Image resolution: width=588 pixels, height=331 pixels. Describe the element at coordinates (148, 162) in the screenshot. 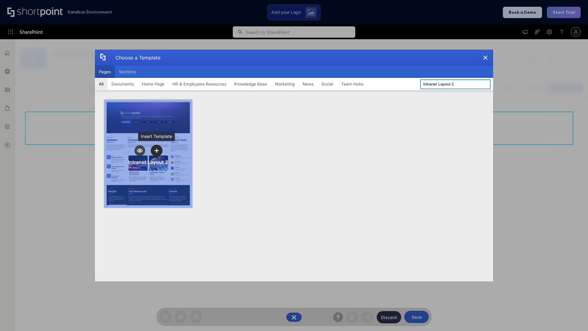

I see `div: Intranet Layout 2` at that location.